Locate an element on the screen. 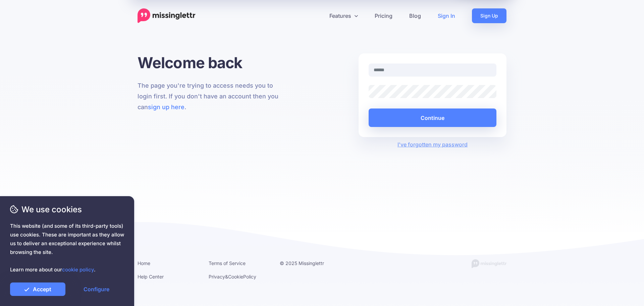 The image size is (644, 306). a: Features is located at coordinates (343, 16).